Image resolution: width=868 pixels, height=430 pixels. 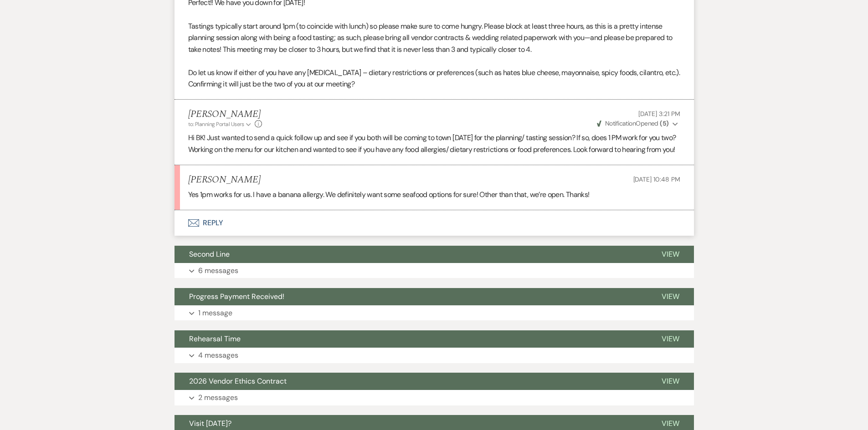 What do you see at coordinates (209, 254) in the screenshot?
I see `span: Second Line` at bounding box center [209, 254].